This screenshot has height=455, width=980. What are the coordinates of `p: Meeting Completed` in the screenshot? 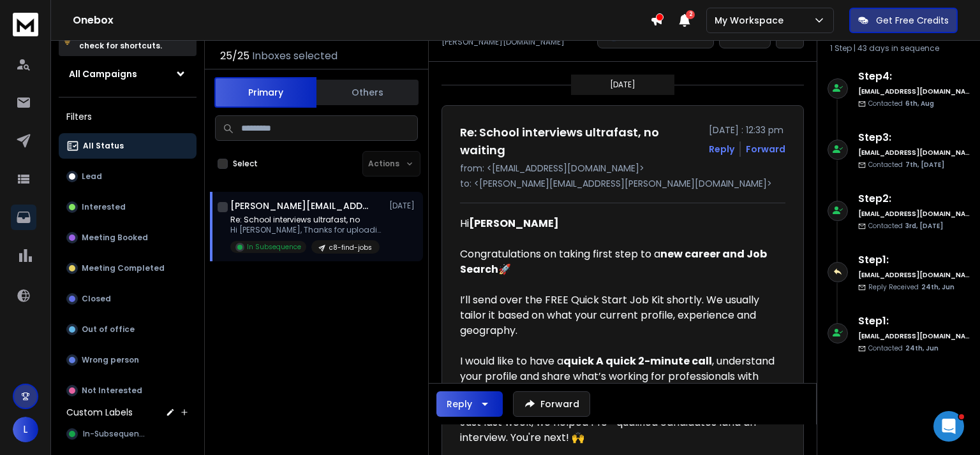 It's located at (123, 268).